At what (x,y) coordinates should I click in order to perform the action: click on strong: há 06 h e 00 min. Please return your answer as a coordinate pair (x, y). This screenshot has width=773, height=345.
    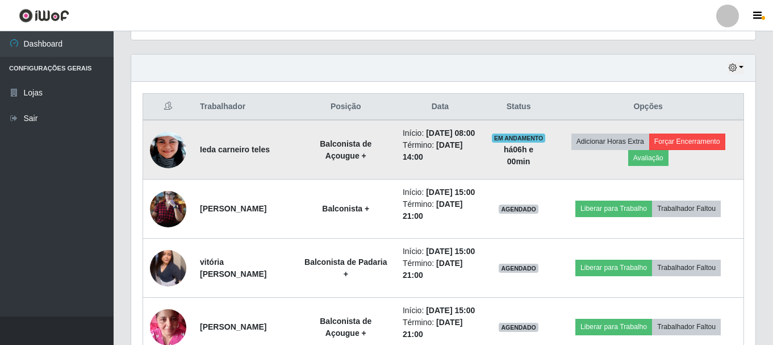
    Looking at the image, I should click on (519, 155).